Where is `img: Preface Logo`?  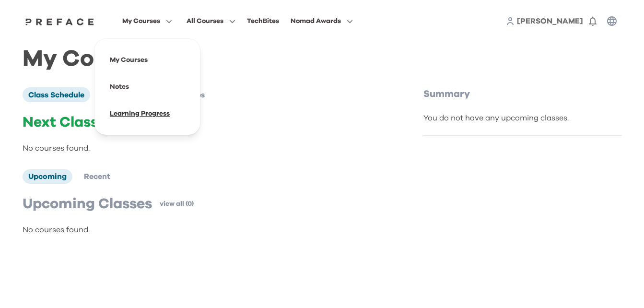
img: Preface Logo is located at coordinates (60, 22).